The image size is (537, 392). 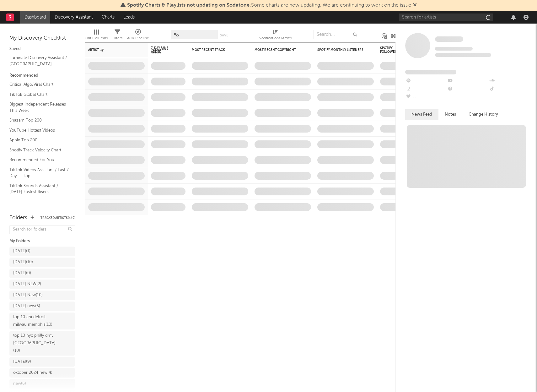 I want to click on div: Artist, so click(x=112, y=50).